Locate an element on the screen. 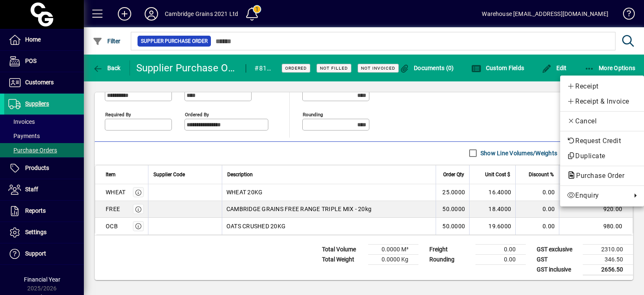  span: Duplicate is located at coordinates (602, 156).